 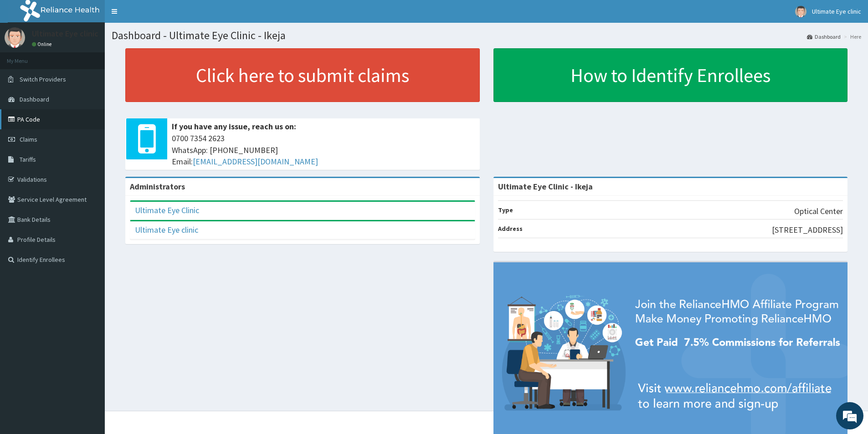 I want to click on h1: Dashboard - Ultimate Eye Clinic - Ikeja, so click(x=486, y=36).